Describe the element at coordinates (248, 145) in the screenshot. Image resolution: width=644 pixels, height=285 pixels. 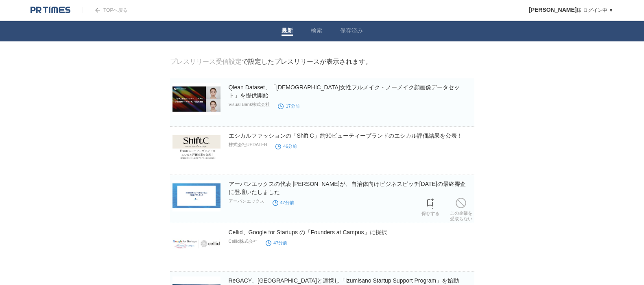
I see `p: 株式会社UPDATER` at that location.